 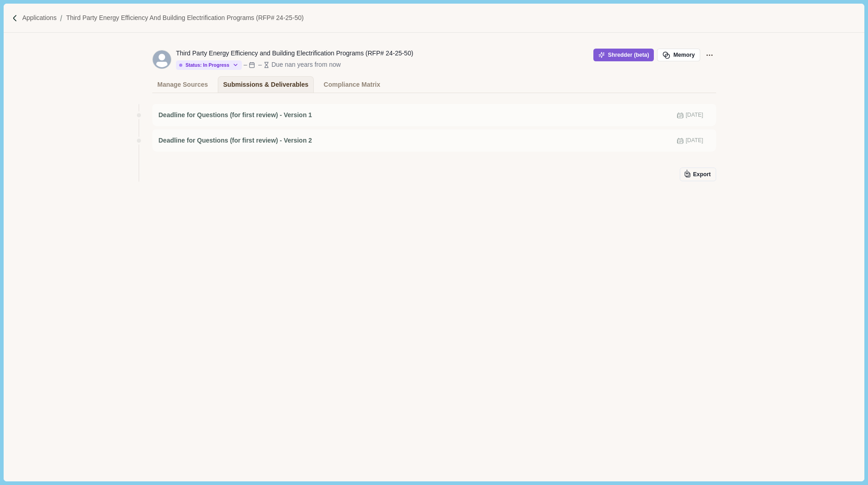 What do you see at coordinates (351, 84) in the screenshot?
I see `a: Compliance Matrix` at bounding box center [351, 84].